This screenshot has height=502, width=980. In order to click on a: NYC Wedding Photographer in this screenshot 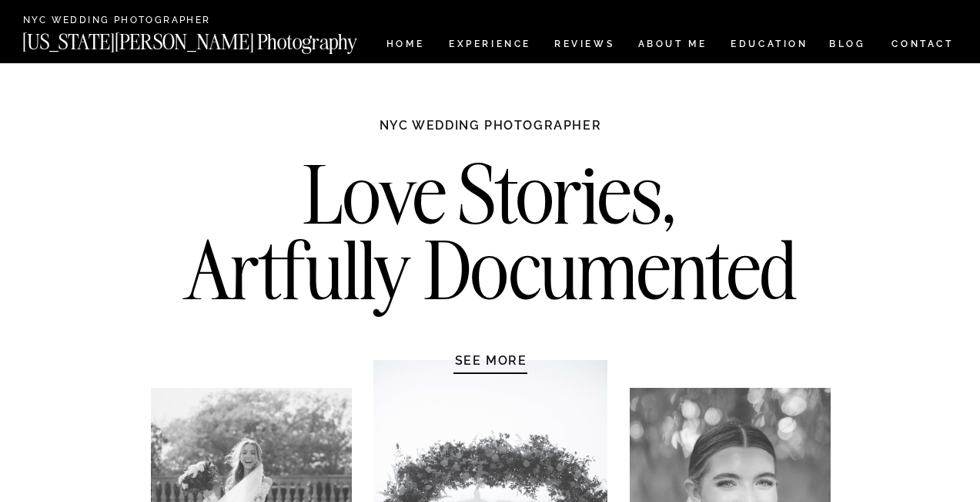, I will do `click(139, 21)`.